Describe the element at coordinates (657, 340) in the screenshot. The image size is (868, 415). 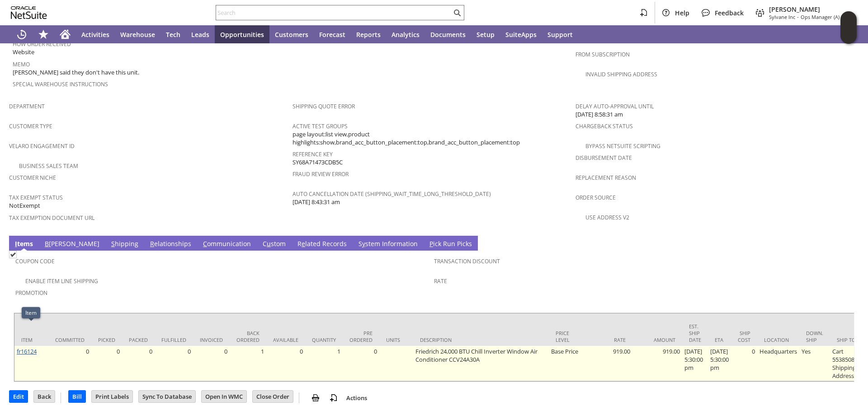
I see `div: Amount` at that location.